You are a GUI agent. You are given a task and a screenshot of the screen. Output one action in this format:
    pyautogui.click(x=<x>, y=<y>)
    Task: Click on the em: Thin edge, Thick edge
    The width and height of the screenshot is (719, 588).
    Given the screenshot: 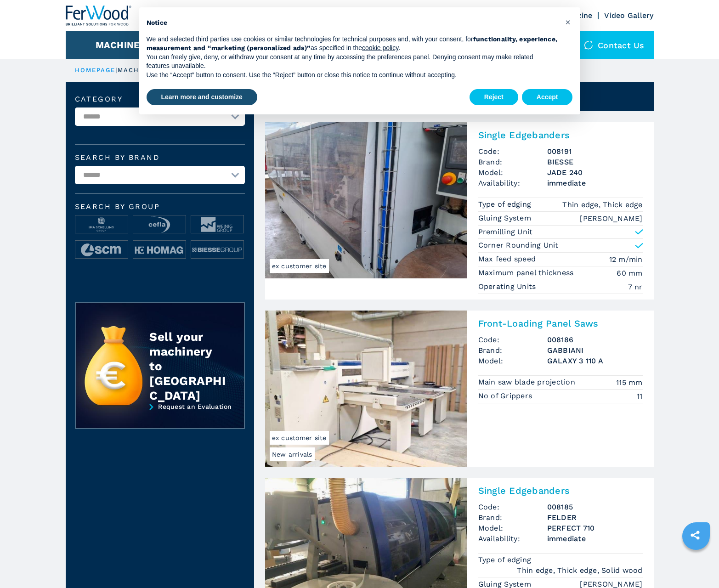 What is the action you would take?
    pyautogui.click(x=602, y=204)
    